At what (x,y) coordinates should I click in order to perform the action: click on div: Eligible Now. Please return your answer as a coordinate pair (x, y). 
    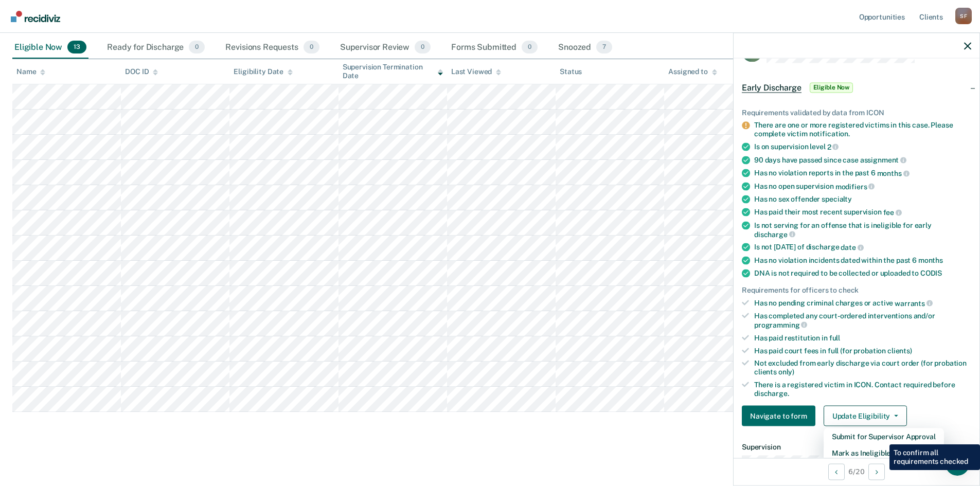
    Looking at the image, I should click on (51, 48).